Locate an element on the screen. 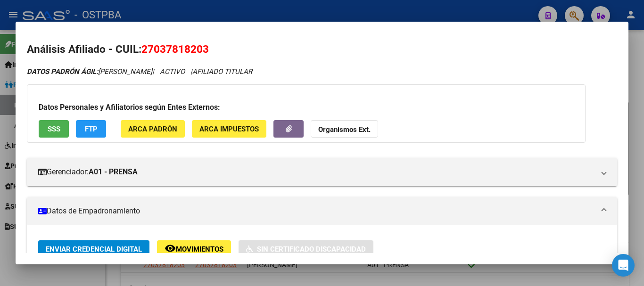 The image size is (644, 286). mat-expansion-panel-header: Gerenciador:A01 - PRENSA is located at coordinates (322, 172).